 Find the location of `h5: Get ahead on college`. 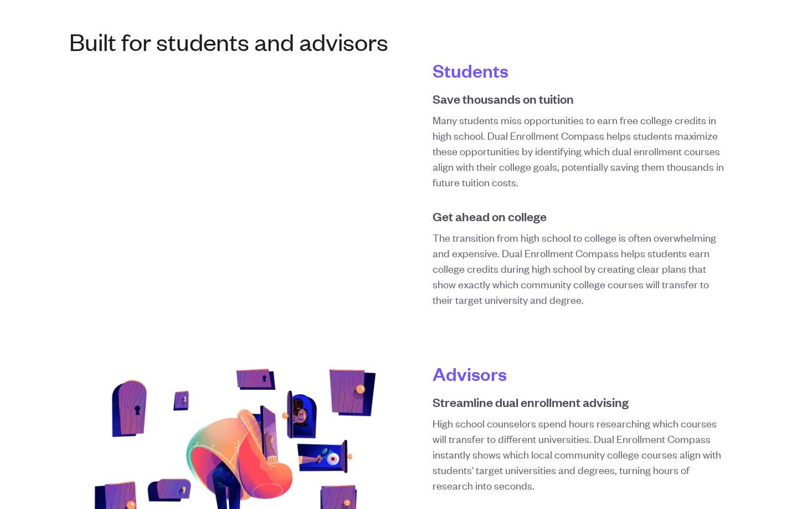

h5: Get ahead on college is located at coordinates (579, 216).